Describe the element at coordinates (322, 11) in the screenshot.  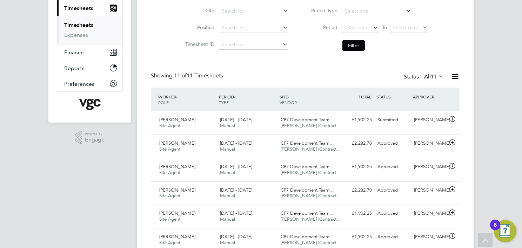
I see `label: Period Type` at that location.